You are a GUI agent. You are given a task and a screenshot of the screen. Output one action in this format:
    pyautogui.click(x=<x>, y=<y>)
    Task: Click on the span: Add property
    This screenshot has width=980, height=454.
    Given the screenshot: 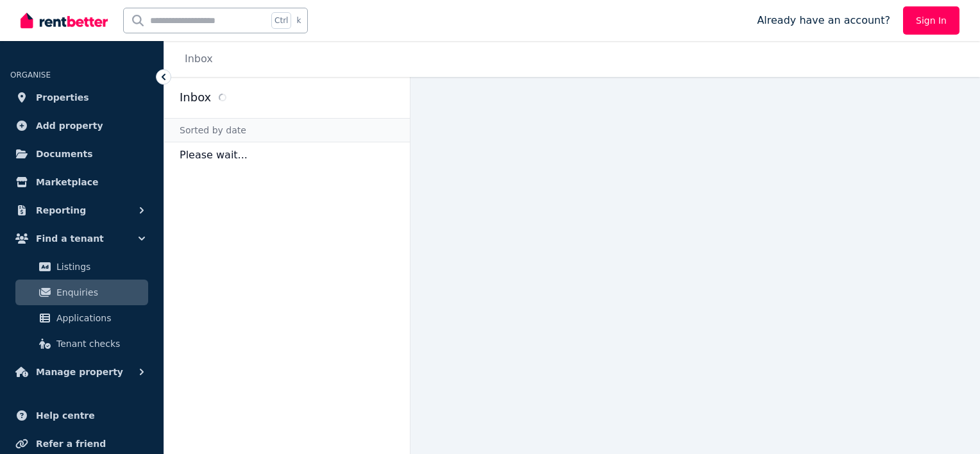 What is the action you would take?
    pyautogui.click(x=69, y=125)
    